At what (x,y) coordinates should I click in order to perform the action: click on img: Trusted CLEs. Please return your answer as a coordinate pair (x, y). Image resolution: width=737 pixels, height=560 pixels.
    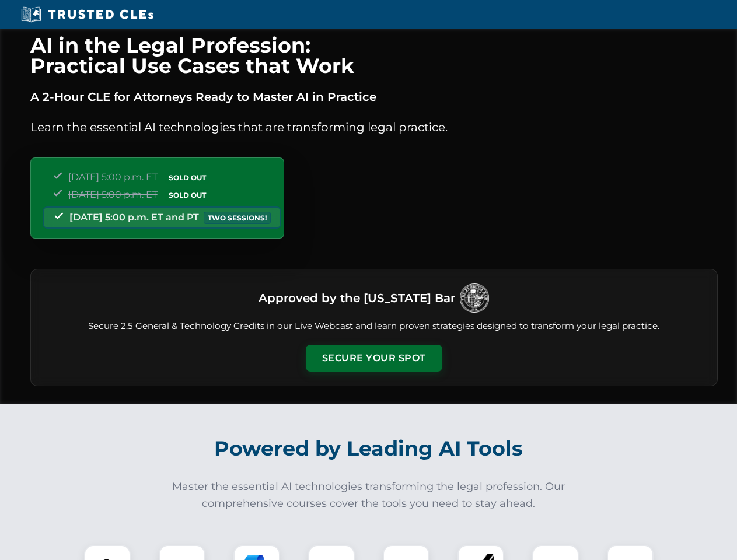
    Looking at the image, I should click on (87, 14).